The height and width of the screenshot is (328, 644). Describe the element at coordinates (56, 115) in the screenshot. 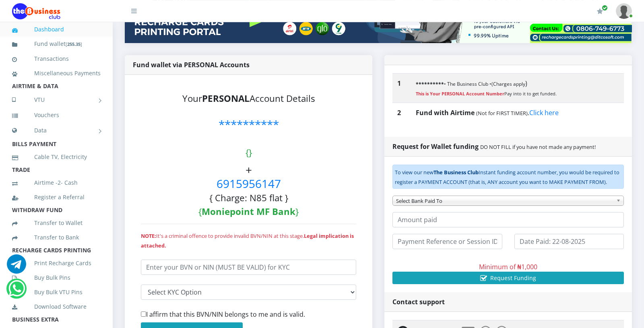

I see `a: Vouchers` at that location.